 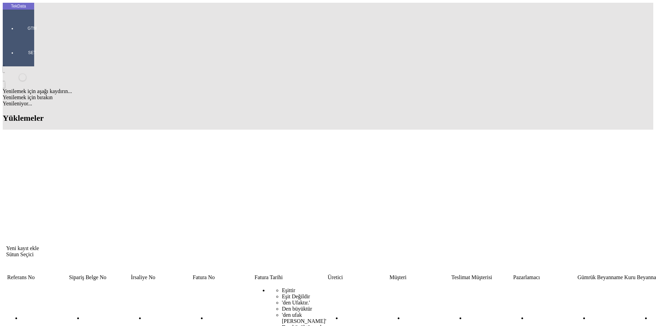 What do you see at coordinates (23, 248) in the screenshot?
I see `span: Yeni kayıt ekle` at bounding box center [23, 248].